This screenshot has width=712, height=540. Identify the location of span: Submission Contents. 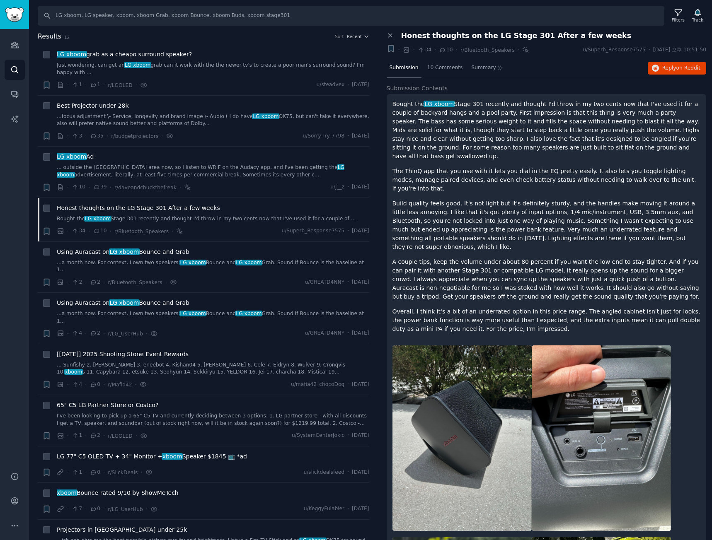
(417, 88).